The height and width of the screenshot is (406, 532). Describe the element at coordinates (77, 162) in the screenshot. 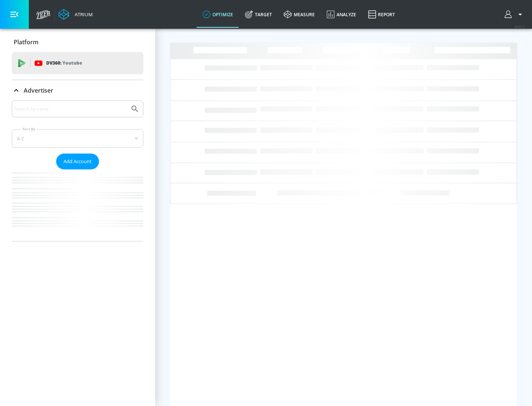

I see `span: Add Account` at that location.